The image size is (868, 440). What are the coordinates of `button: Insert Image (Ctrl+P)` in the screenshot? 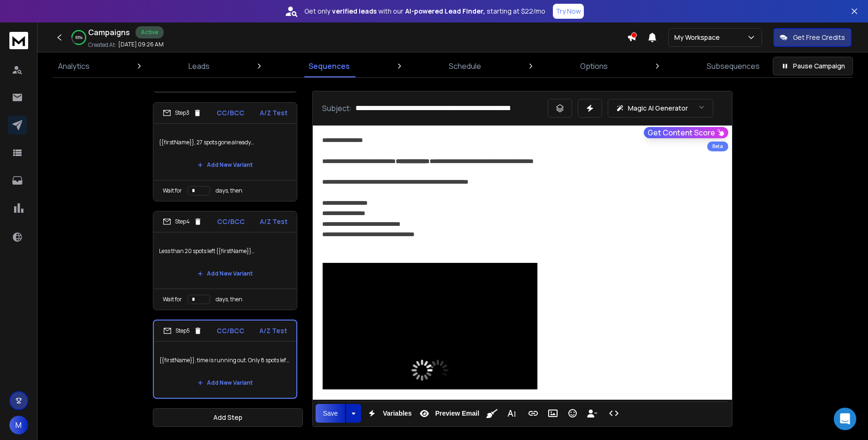 It's located at (553, 414).